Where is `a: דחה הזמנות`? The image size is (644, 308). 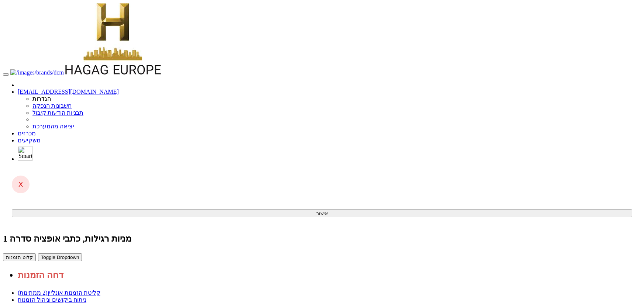
a: דחה הזמנות is located at coordinates (41, 275).